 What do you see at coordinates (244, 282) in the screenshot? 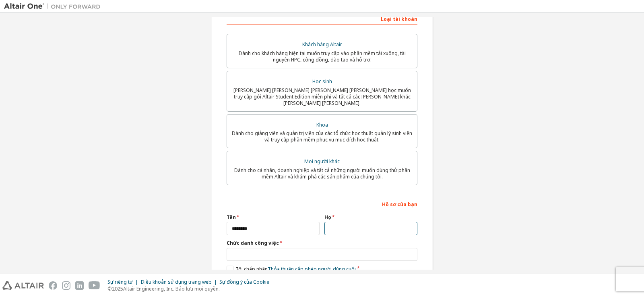
I see `font: Sự đồng ý của Cookie` at bounding box center [244, 282].